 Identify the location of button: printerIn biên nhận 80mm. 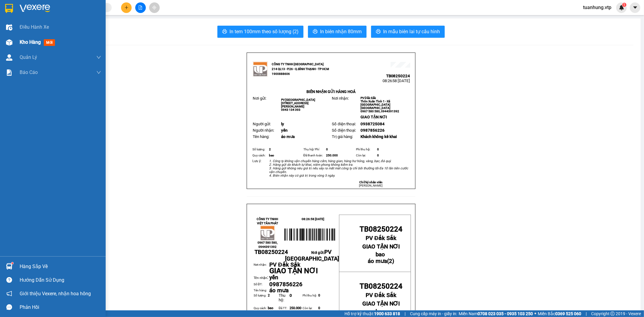
(337, 32).